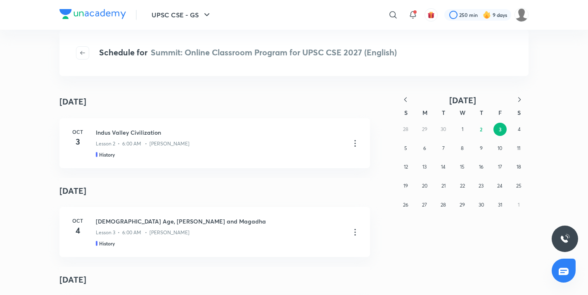  I want to click on button: October 14, 2025, so click(443, 167).